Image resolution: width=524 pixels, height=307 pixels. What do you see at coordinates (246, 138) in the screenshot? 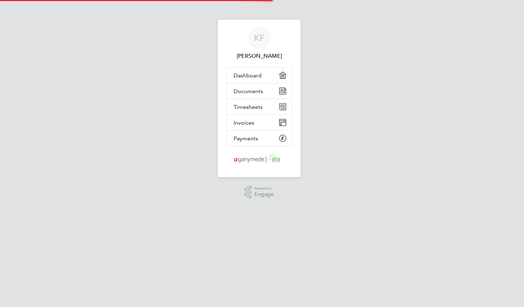
I see `span: Payments` at bounding box center [246, 138].